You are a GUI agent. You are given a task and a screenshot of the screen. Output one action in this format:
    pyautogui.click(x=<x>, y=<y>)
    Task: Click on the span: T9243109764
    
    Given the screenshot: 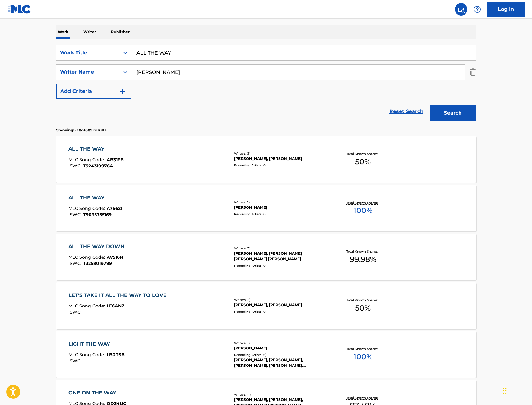 What is the action you would take?
    pyautogui.click(x=98, y=166)
    